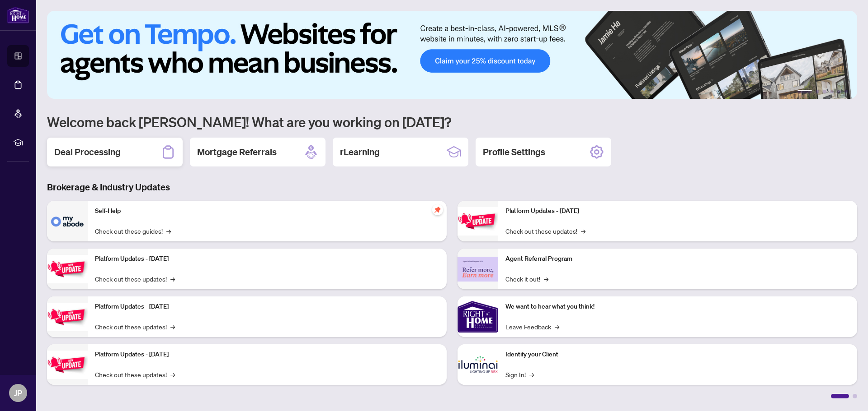  Describe the element at coordinates (519, 375) in the screenshot. I see `a: Sign In!→` at that location.